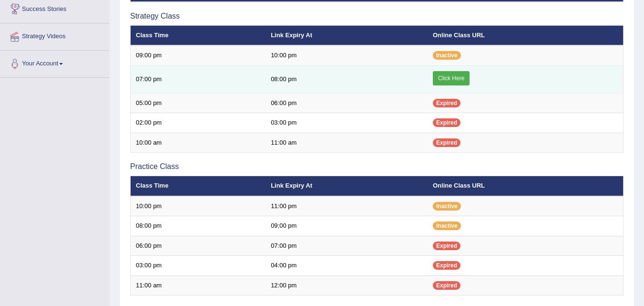 The height and width of the screenshot is (306, 644). What do you see at coordinates (198, 123) in the screenshot?
I see `td: 02:00 pm` at bounding box center [198, 123].